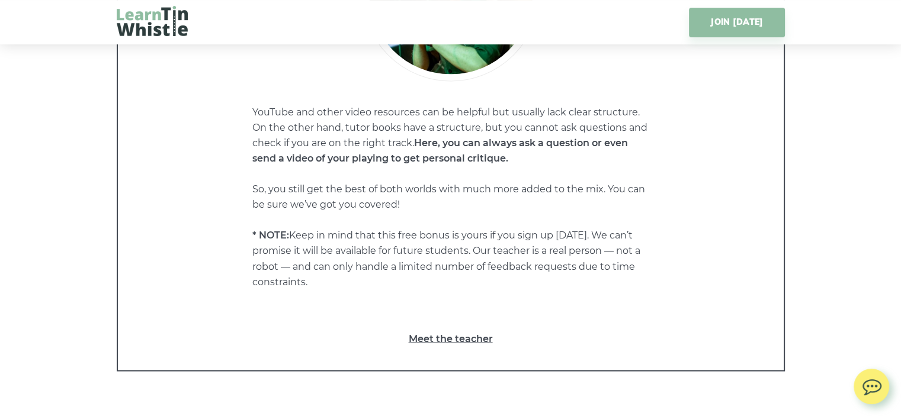 Image resolution: width=901 pixels, height=416 pixels. Describe the element at coordinates (871, 384) in the screenshot. I see `img: chat.svg` at that location.